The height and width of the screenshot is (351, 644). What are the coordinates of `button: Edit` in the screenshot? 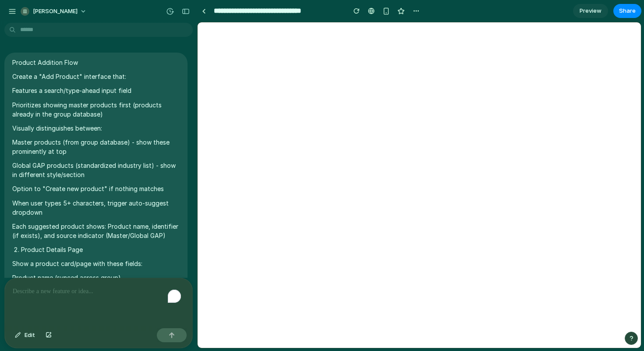 It's located at (25, 336).